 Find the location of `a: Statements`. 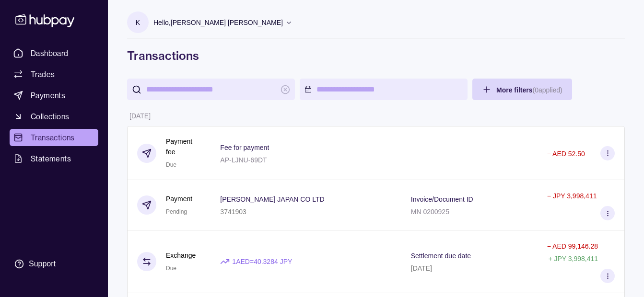

a: Statements is located at coordinates (54, 159).